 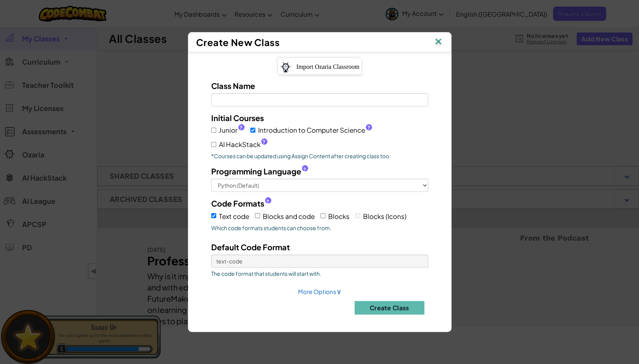 What do you see at coordinates (257, 216) in the screenshot?
I see `input: Blocks and code` at bounding box center [257, 216].